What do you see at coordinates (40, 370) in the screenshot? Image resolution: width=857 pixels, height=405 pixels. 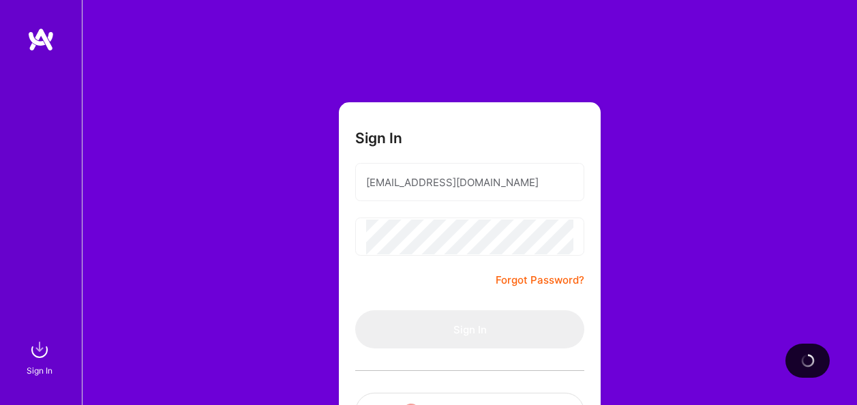 I see `div: Sign In` at bounding box center [40, 370].